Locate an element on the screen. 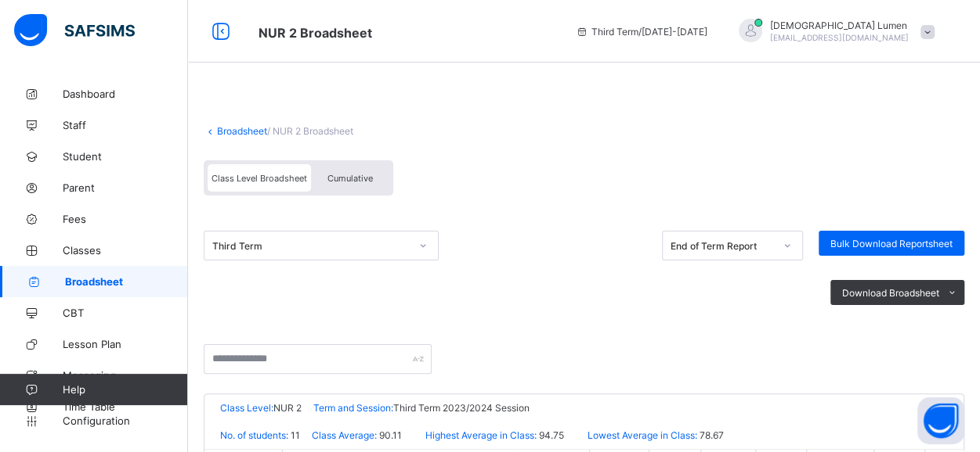  span: Bulk Download Reportsheet is located at coordinates (891, 243).